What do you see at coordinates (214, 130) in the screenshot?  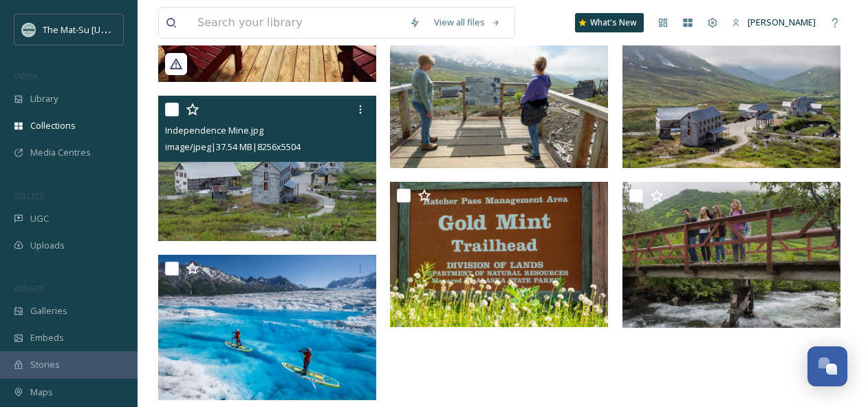 I see `span: Independence Mine.jpg` at bounding box center [214, 130].